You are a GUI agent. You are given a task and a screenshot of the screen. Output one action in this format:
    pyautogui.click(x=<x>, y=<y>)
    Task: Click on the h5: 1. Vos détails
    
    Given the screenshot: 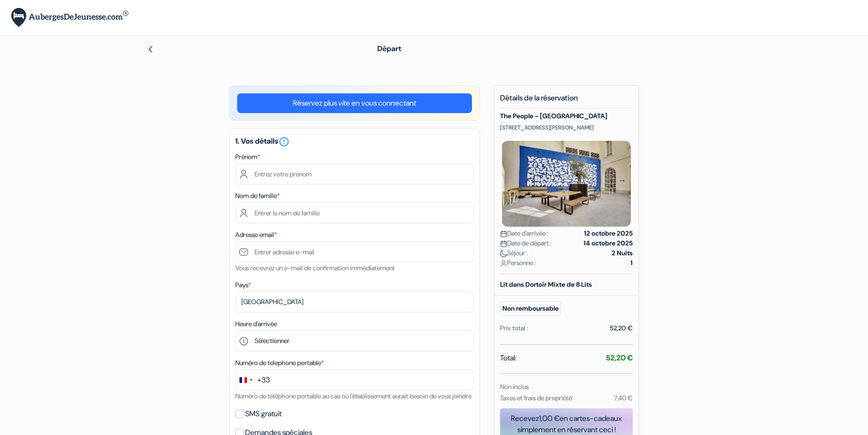 What is the action you would take?
    pyautogui.click(x=354, y=142)
    